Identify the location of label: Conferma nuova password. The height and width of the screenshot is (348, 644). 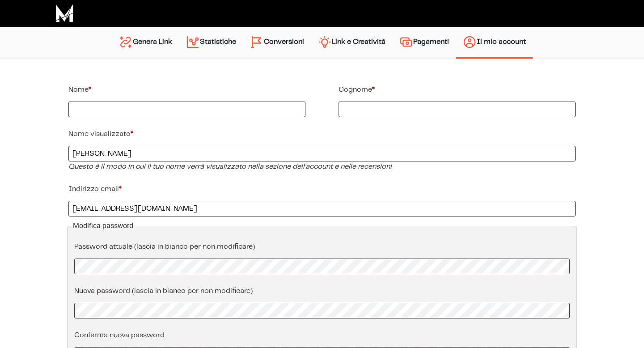
(322, 336).